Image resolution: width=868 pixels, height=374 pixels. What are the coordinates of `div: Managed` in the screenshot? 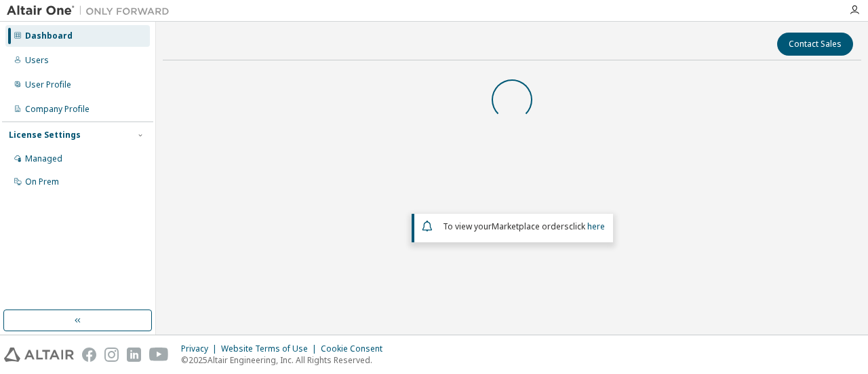 It's located at (44, 159).